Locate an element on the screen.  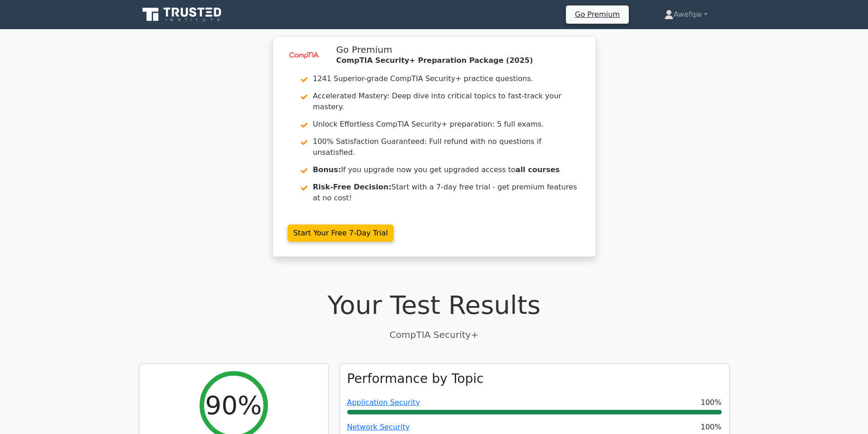
a: Awefqw is located at coordinates (686, 14).